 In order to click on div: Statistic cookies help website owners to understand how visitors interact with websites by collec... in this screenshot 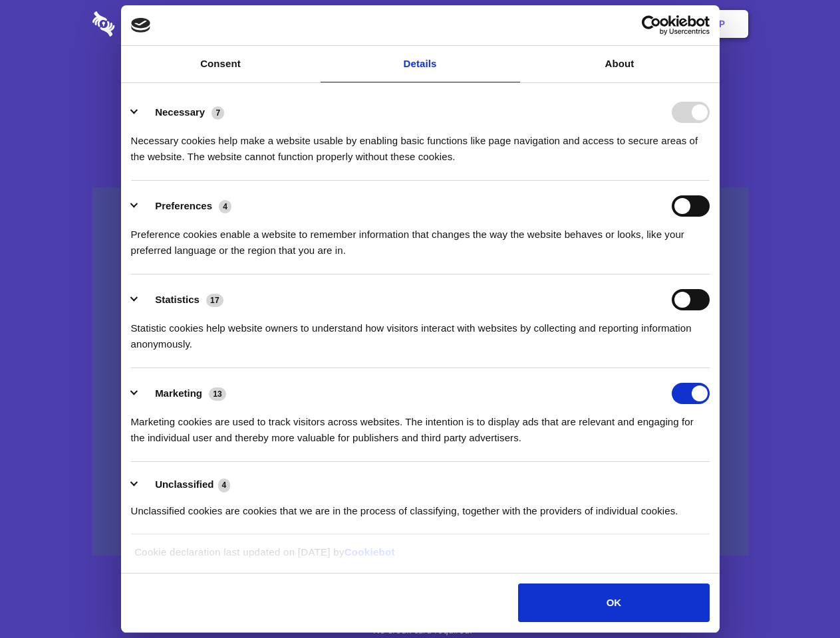, I will do `click(420, 332)`.